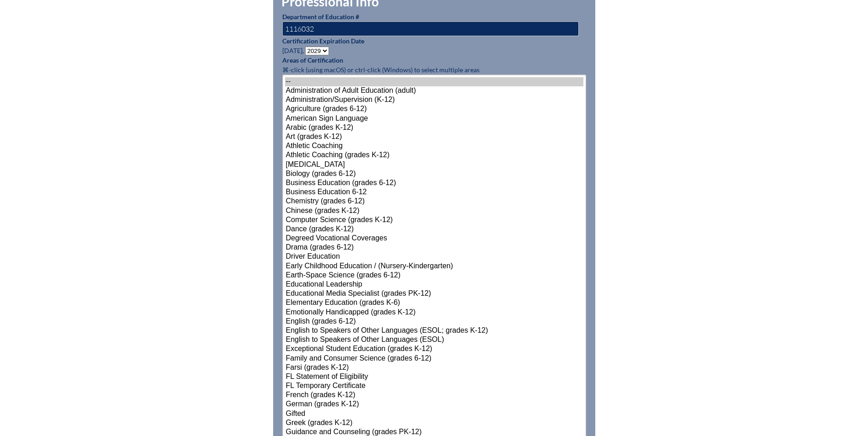  I want to click on option: Business Education (grades 6-12), so click(434, 183).